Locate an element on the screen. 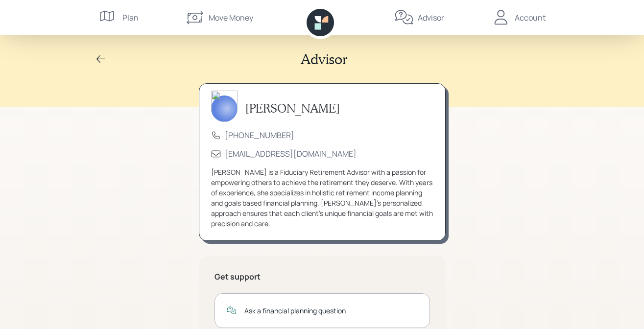  div: Advisor is located at coordinates (431, 18).